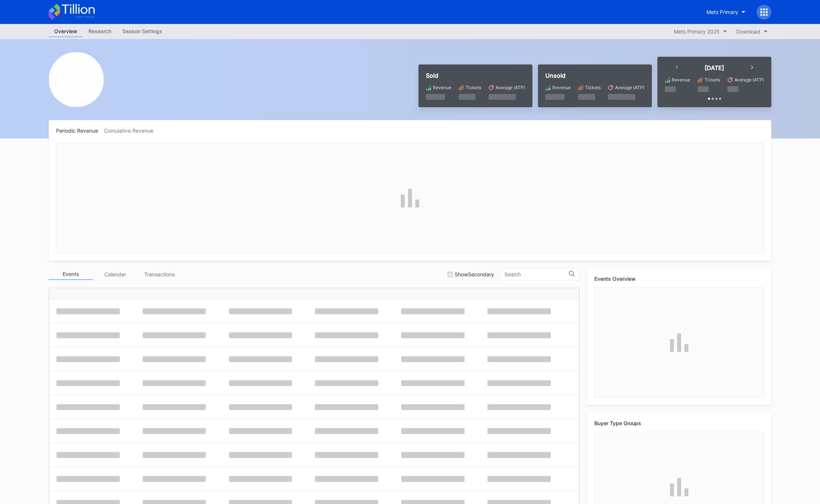 The width and height of the screenshot is (820, 504). Describe the element at coordinates (595, 76) in the screenshot. I see `div: Unsold` at that location.